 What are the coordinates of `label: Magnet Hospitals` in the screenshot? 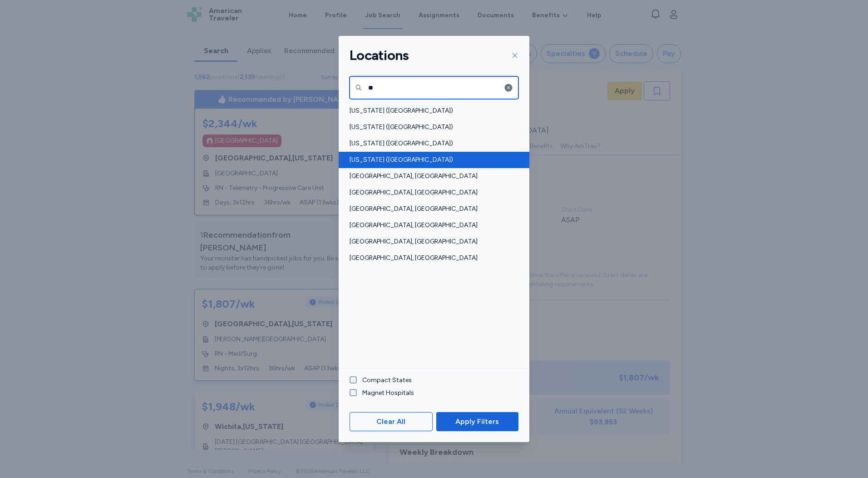 It's located at (386, 393).